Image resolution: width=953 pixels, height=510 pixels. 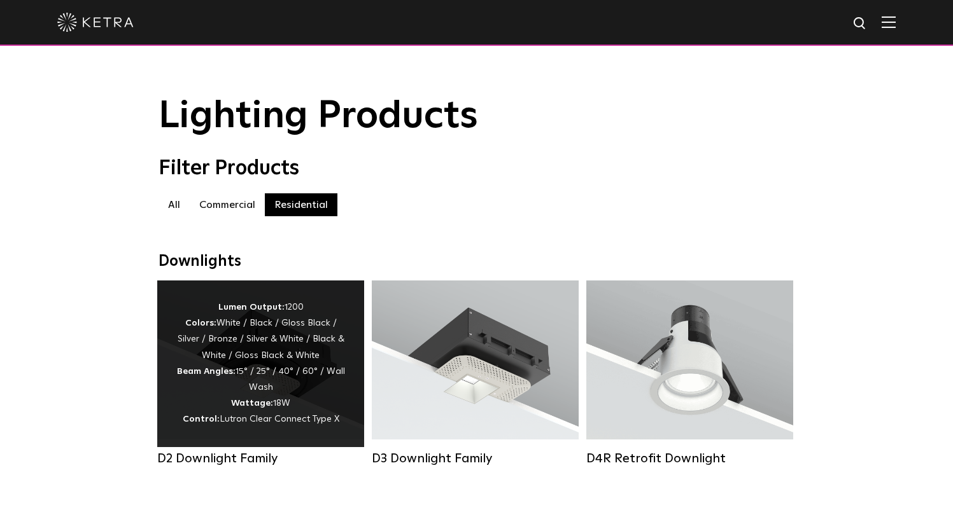 What do you see at coordinates (477, 262) in the screenshot?
I see `div: Downlights` at bounding box center [477, 262].